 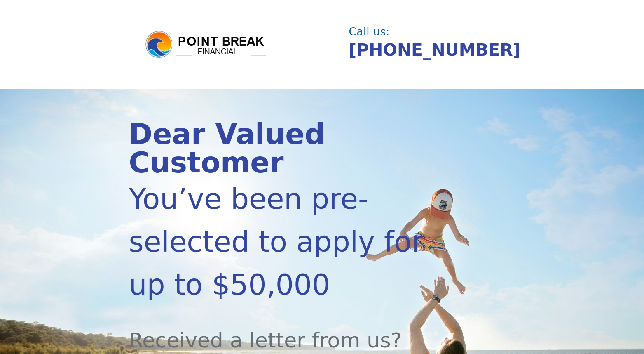 I want to click on div: You’ve been pre-selected to apply for up to $50,000, so click(x=293, y=242).